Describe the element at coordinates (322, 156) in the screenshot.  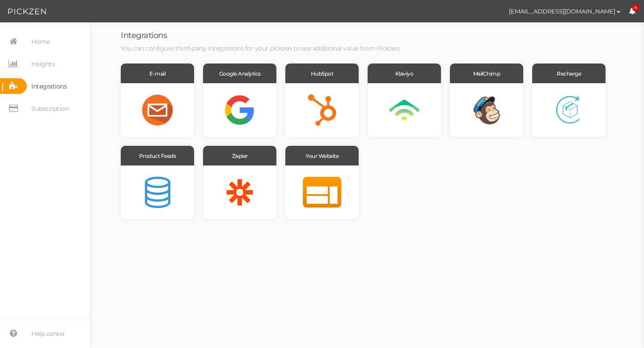
I see `span: Your Website` at that location.